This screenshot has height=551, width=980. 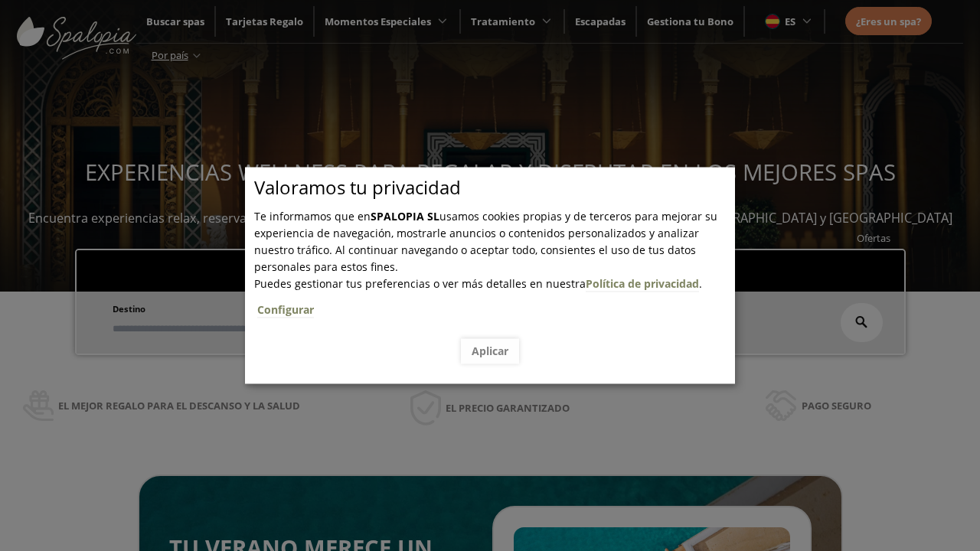 What do you see at coordinates (490, 351) in the screenshot?
I see `button: Aplicar` at bounding box center [490, 351].